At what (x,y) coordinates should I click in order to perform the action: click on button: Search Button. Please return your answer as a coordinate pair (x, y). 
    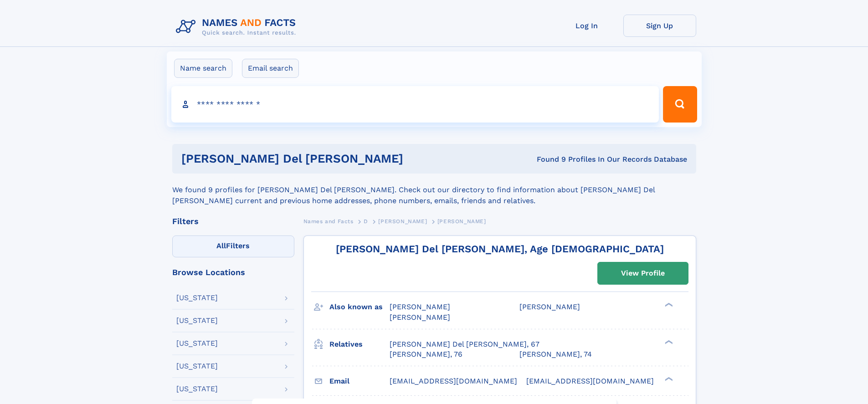
    Looking at the image, I should click on (680, 105).